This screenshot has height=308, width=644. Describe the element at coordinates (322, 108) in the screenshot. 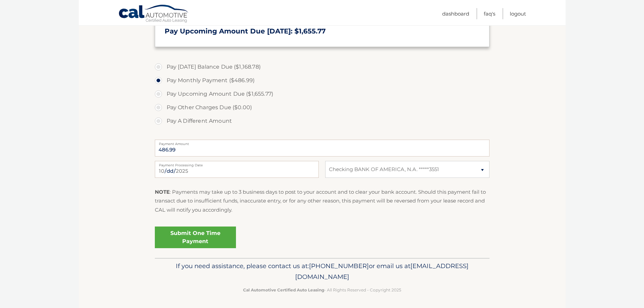

I see `label: Pay Other Charges Due ($0.00)` at that location.